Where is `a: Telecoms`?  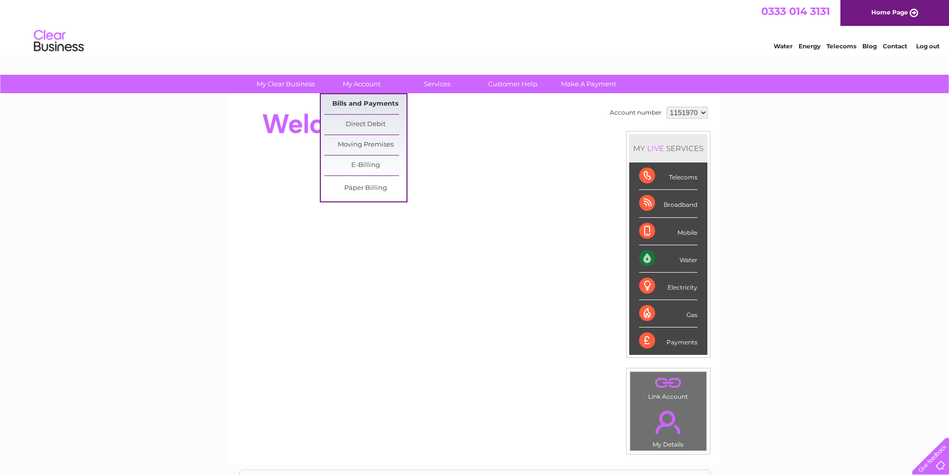
a: Telecoms is located at coordinates (842, 46).